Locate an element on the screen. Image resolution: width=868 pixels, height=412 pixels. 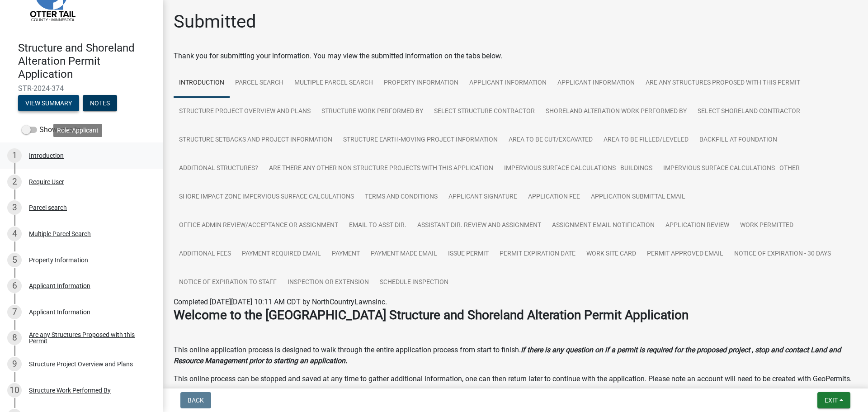
a: Issue Permit is located at coordinates (469, 254).